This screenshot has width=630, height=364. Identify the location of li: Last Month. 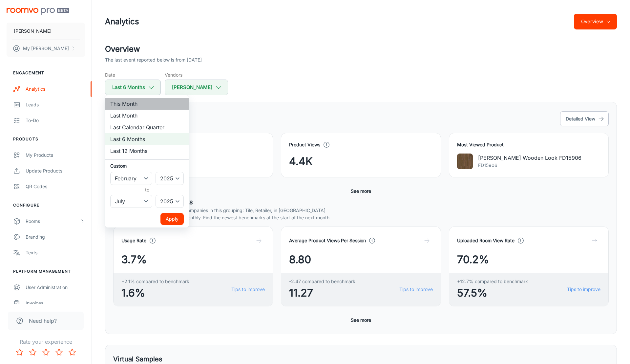
(147, 116).